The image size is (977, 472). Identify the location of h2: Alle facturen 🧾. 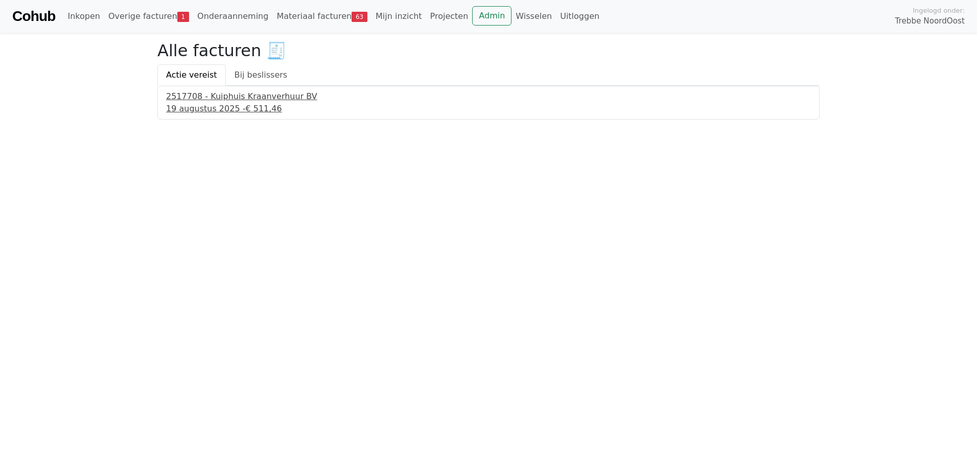
(489, 51).